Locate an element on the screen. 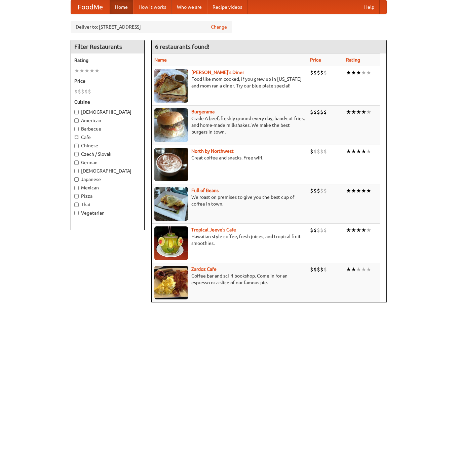 Image resolution: width=457 pixels, height=476 pixels. a: How it works is located at coordinates (152, 7).